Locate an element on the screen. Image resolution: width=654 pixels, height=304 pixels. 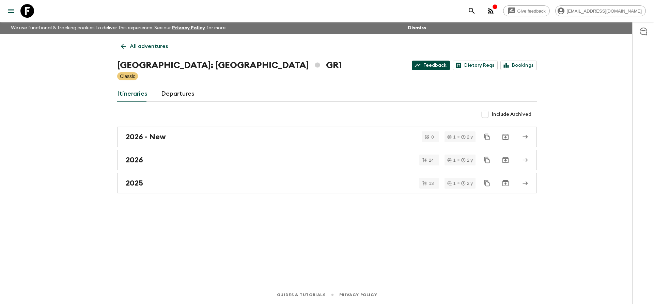
a: All adventures is located at coordinates (144, 46).